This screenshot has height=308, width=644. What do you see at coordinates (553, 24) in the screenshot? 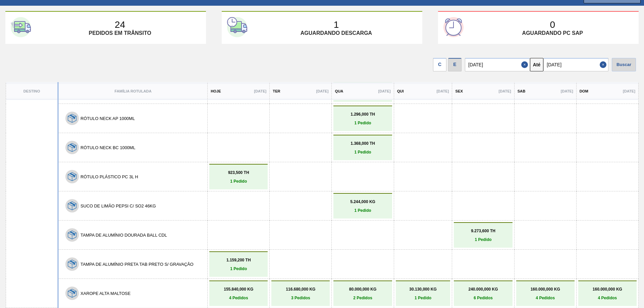
I see `p: 0` at bounding box center [553, 24].